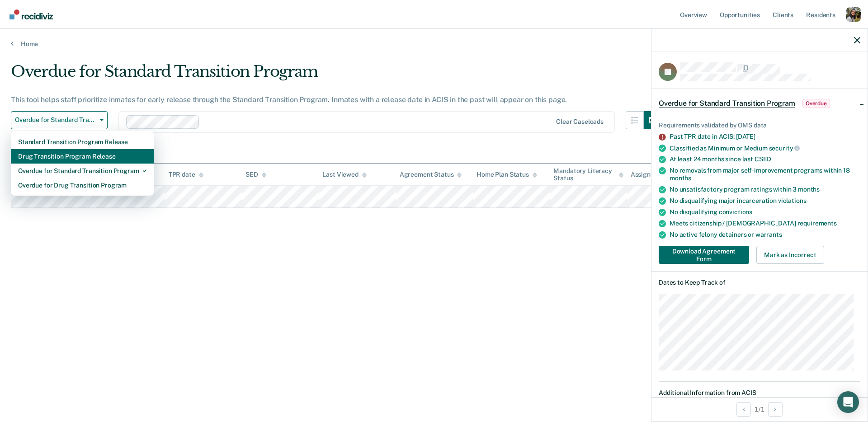 The height and width of the screenshot is (422, 868). What do you see at coordinates (588, 175) in the screenshot?
I see `div: Mandatory Literacy Status` at bounding box center [588, 175].